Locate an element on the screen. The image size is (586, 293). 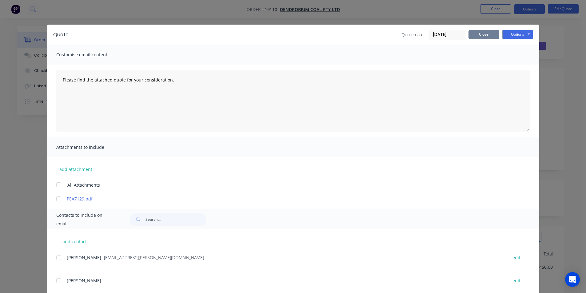
textarea: Please find the attached quote for your consideration. is located at coordinates (293, 101).